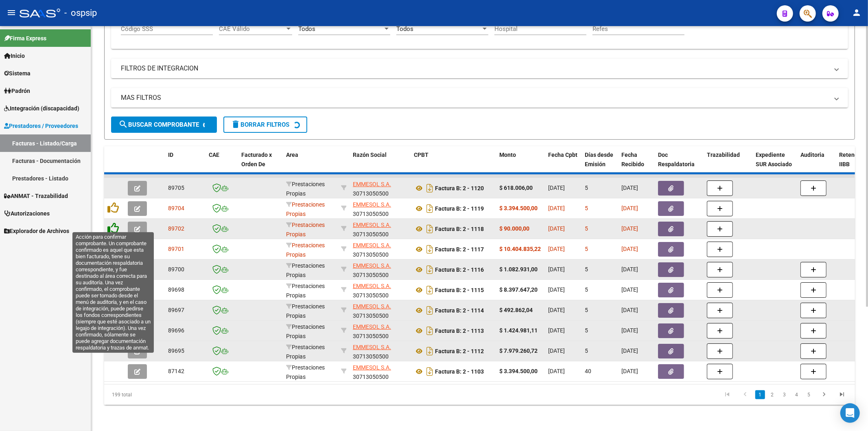 This screenshot has height=431, width=868. Describe the element at coordinates (453, 164) in the screenshot. I see `datatable-header-cell: CPBT` at that location.